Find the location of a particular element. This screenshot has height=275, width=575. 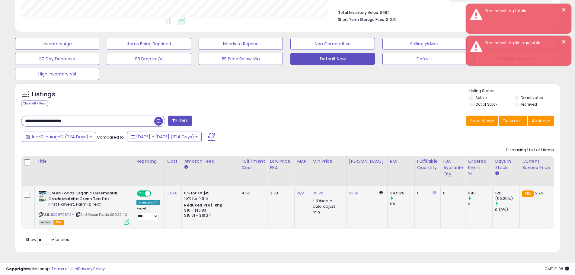

button: BB Drop in 7d is located at coordinates (149, 59).